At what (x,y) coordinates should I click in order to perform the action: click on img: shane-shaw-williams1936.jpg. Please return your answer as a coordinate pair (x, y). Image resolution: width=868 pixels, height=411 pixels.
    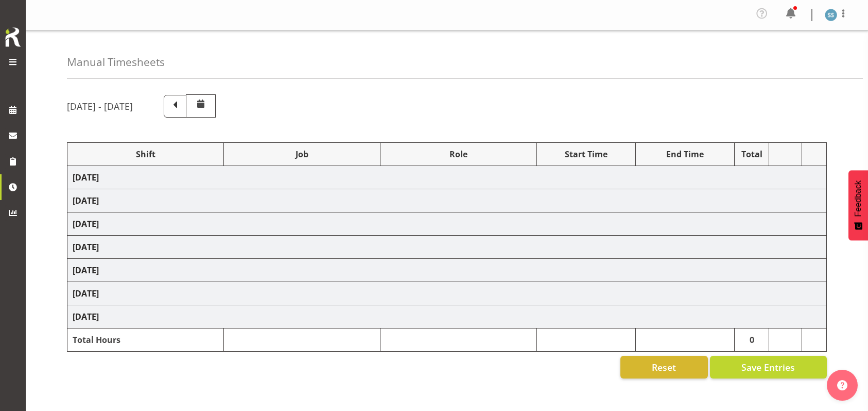
    Looking at the image, I should click on (830, 15).